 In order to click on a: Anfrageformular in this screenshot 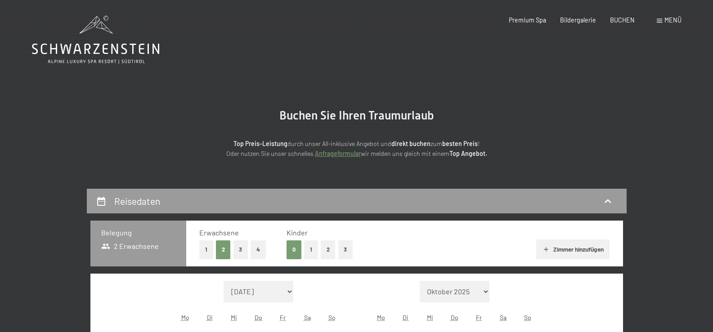, I will do `click(338, 153)`.